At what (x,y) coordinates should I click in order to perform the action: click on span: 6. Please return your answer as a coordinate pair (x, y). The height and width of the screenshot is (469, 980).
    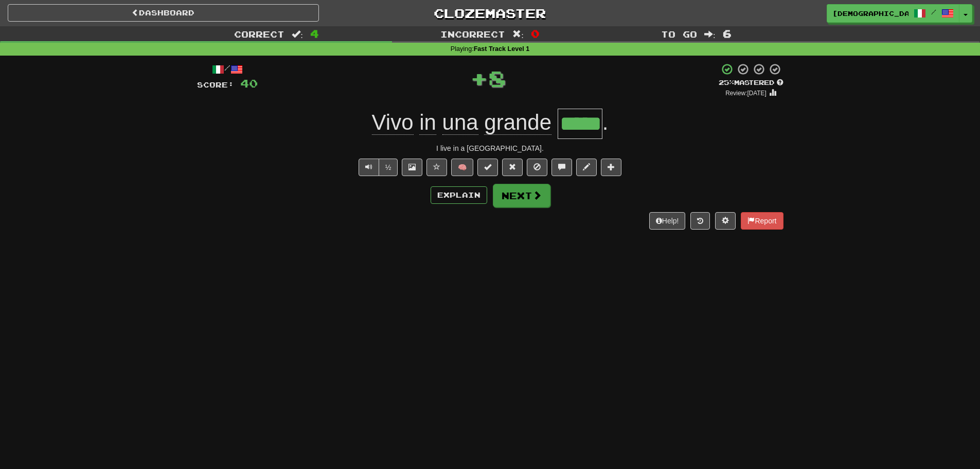
    Looking at the image, I should click on (727, 33).